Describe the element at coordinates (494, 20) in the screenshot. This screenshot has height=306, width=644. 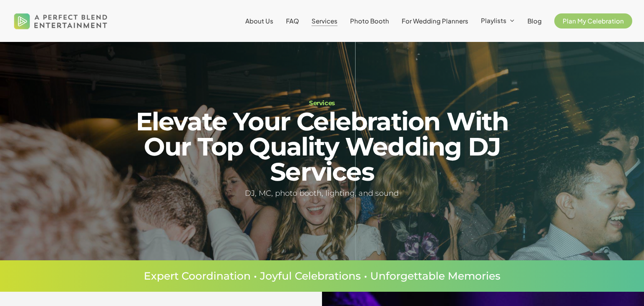
I see `span: Playlists` at that location.